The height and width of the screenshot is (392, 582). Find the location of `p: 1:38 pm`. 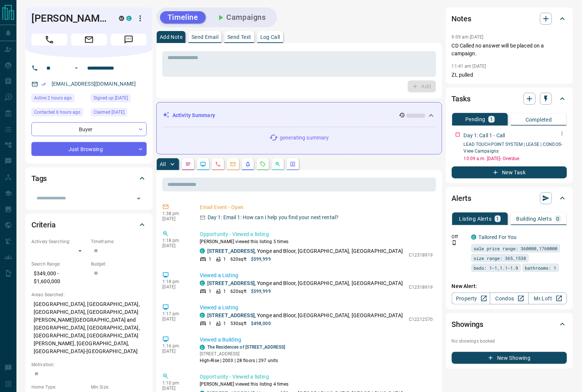

p: 1:38 pm is located at coordinates (175, 214).